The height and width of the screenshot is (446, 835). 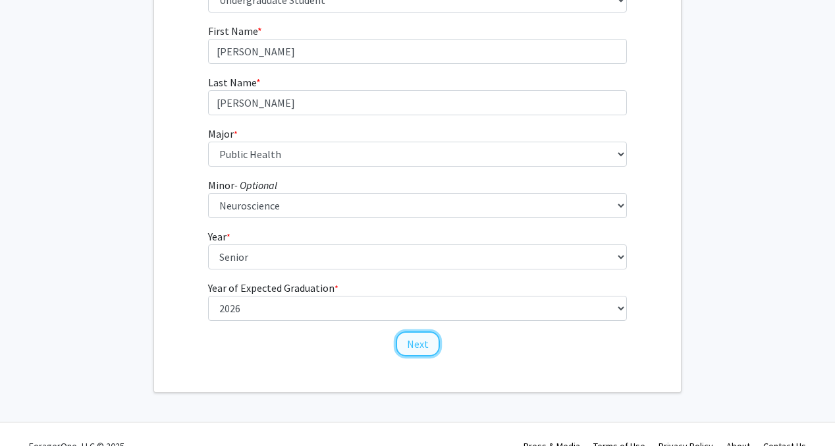 What do you see at coordinates (232, 82) in the screenshot?
I see `span: Last Name` at bounding box center [232, 82].